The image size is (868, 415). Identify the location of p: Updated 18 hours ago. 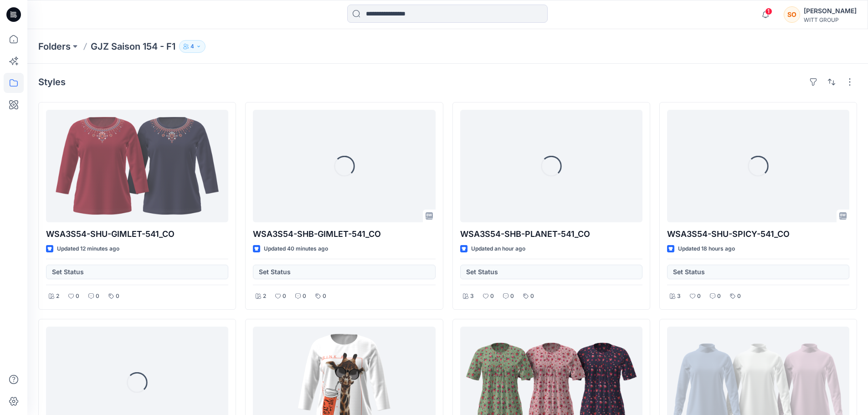
(706, 249).